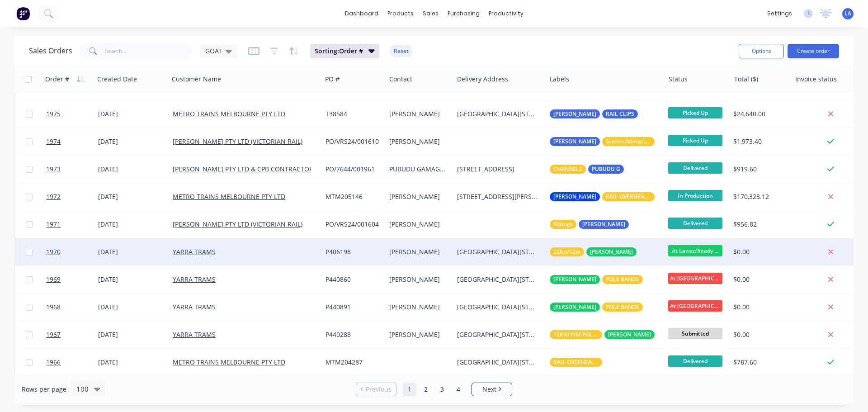 This screenshot has height=412, width=868. What do you see at coordinates (758, 225) in the screenshot?
I see `div: $956.82` at bounding box center [758, 225].